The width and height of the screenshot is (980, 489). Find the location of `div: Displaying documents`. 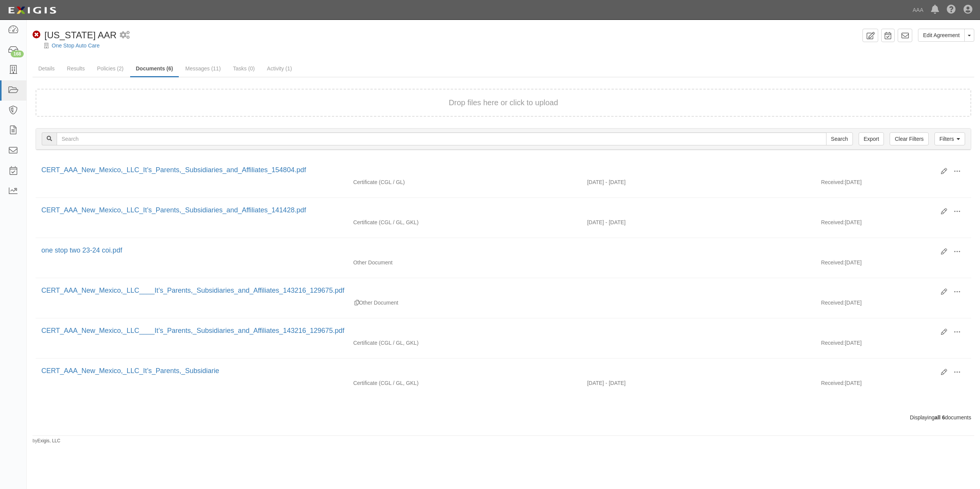

div: Displaying documents is located at coordinates (503, 418).